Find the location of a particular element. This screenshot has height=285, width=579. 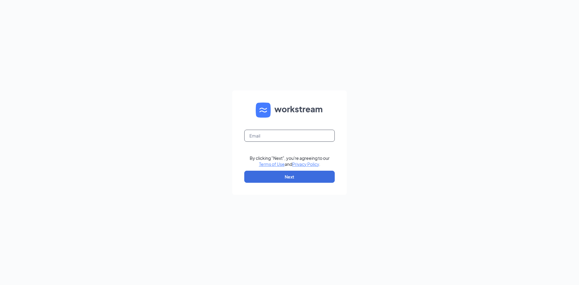

div: By clicking "Next", you're agreeing to our and . is located at coordinates (290, 161).